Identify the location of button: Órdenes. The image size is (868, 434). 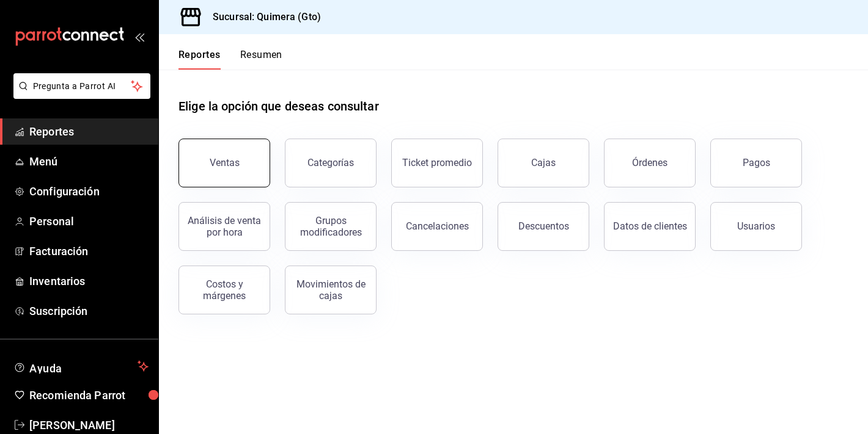
(650, 163).